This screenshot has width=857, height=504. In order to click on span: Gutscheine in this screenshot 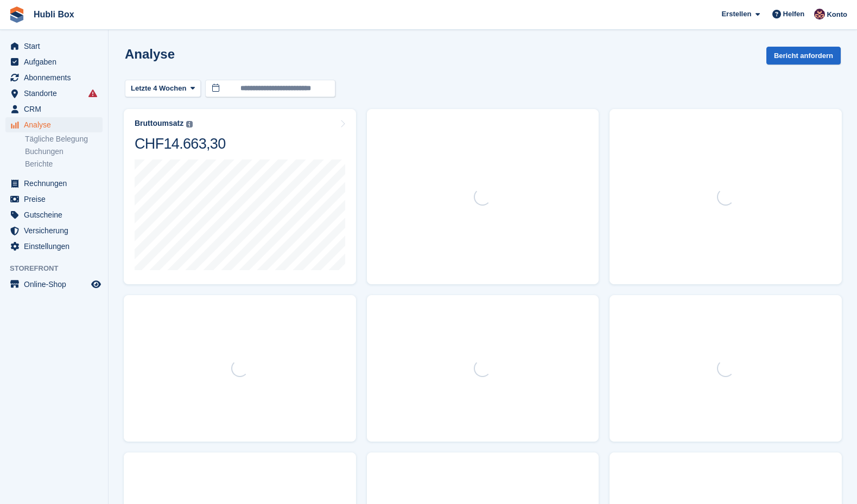, I will do `click(57, 215)`.